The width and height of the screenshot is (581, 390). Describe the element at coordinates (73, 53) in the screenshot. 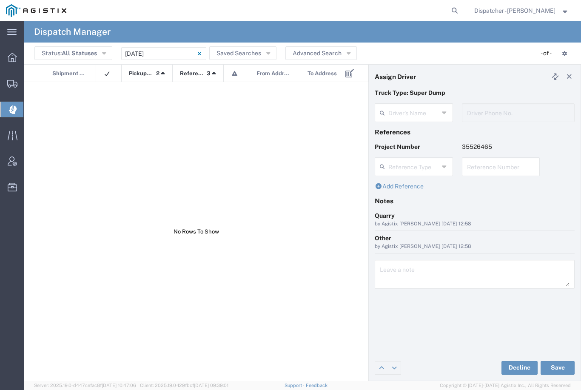

I see `button: Status:All Statuses` at that location.